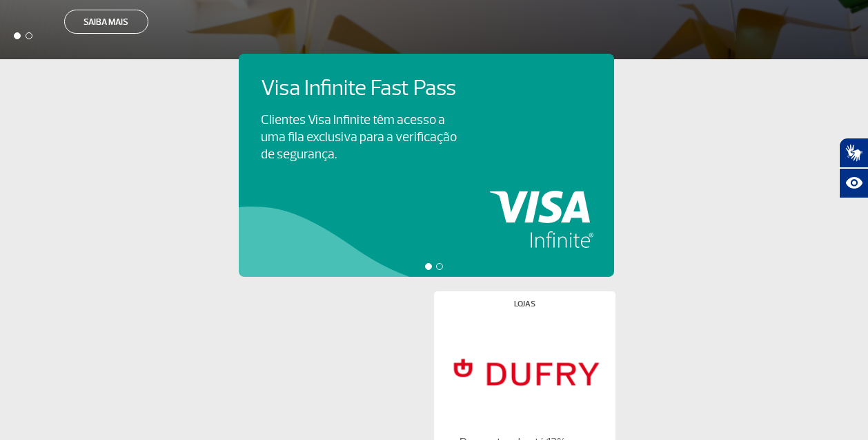 The height and width of the screenshot is (440, 868). Describe the element at coordinates (426, 120) in the screenshot. I see `a: Visa Infinite Fast PassClientes Visa Infinite têm acesso a uma fila exclusiva para a verificação ...` at that location.